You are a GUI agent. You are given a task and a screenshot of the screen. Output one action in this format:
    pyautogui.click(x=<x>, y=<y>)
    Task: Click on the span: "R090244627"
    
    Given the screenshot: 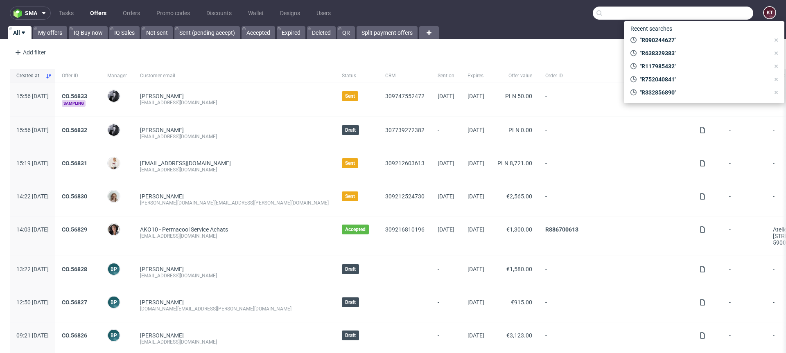 What is the action you would take?
    pyautogui.click(x=703, y=40)
    